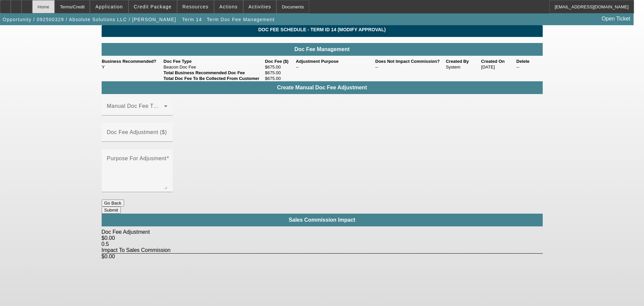 This screenshot has width=644, height=306. I want to click on button: Actions, so click(229, 7).